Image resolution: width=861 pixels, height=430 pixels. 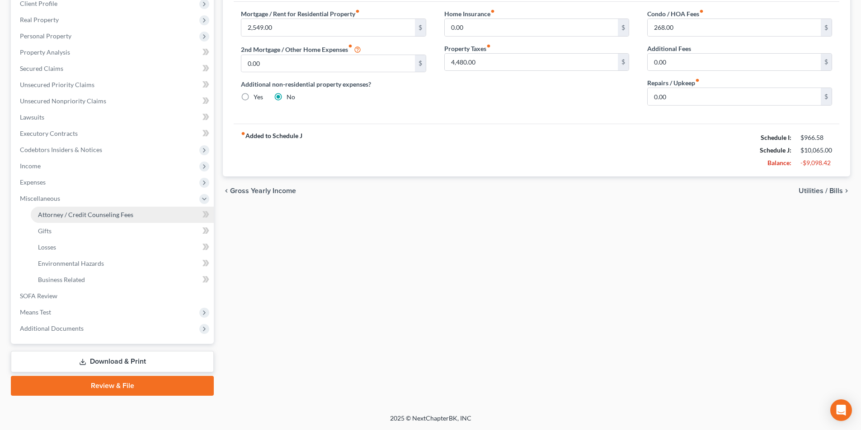 What do you see at coordinates (85, 215) in the screenshot?
I see `span: Attorney / Credit Counseling Fees` at bounding box center [85, 215].